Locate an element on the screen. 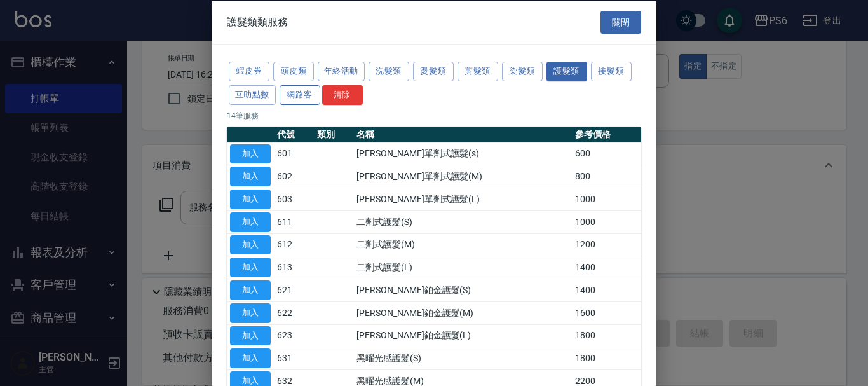 The image size is (868, 386). button: 剪髮類 is located at coordinates (478, 71).